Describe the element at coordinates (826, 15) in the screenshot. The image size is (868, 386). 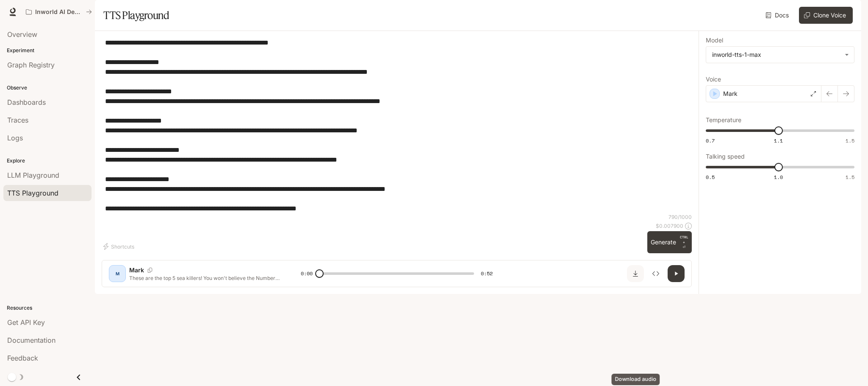
I see `button: Clone Voice` at that location.